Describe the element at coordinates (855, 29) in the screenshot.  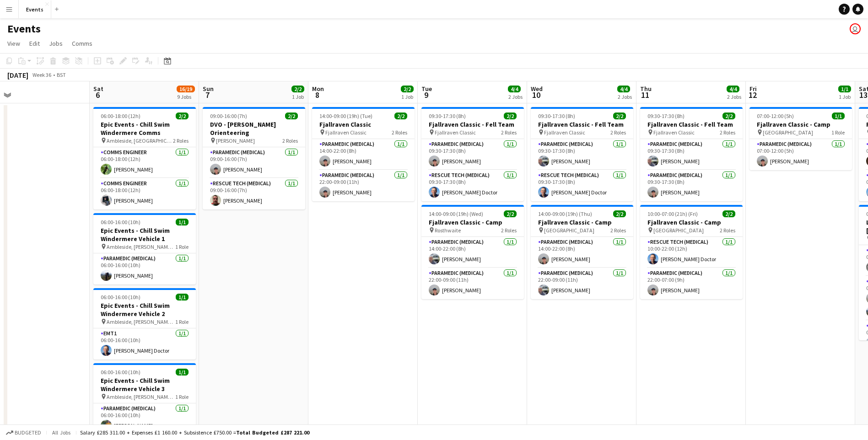
I see `app-user-avatar: Paul Wilmore` at that location.